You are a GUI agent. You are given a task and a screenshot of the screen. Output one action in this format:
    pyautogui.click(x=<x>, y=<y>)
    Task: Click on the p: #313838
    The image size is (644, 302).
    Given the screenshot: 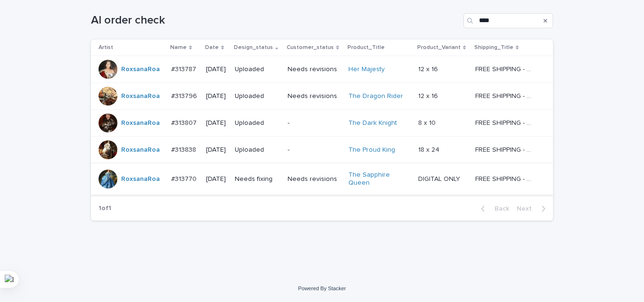 What is the action you would take?
    pyautogui.click(x=184, y=149)
    